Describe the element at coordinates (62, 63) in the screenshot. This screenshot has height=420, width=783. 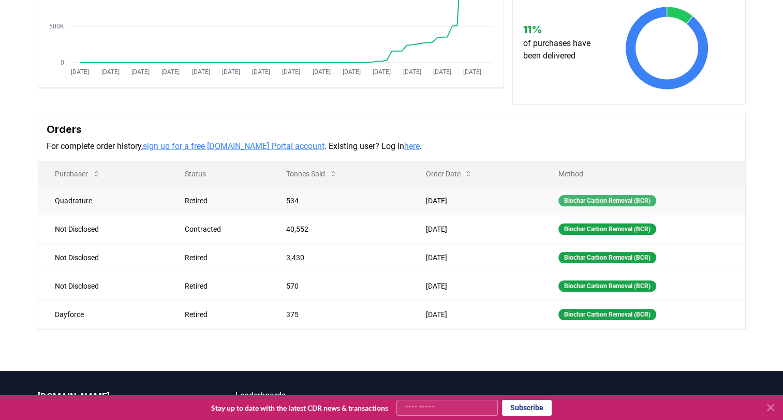
I see `tspan: 0` at that location.